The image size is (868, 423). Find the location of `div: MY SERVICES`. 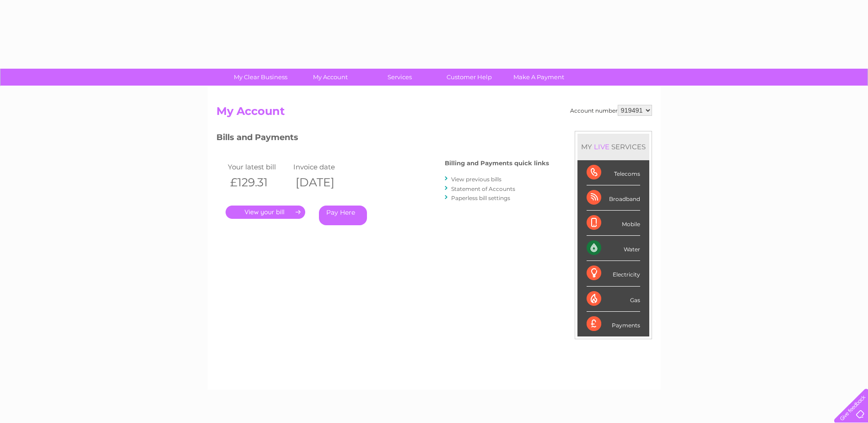

div: MY SERVICES is located at coordinates (613, 146).